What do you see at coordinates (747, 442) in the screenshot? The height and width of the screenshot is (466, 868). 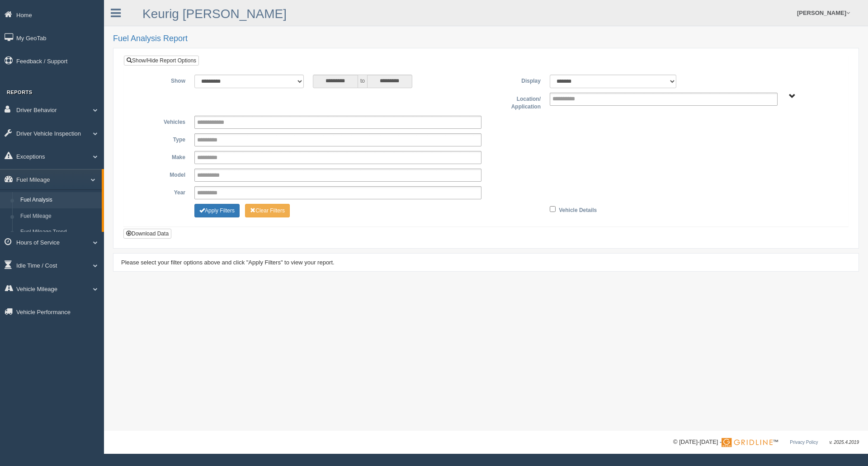 I see `img: Gridline` at bounding box center [747, 442].